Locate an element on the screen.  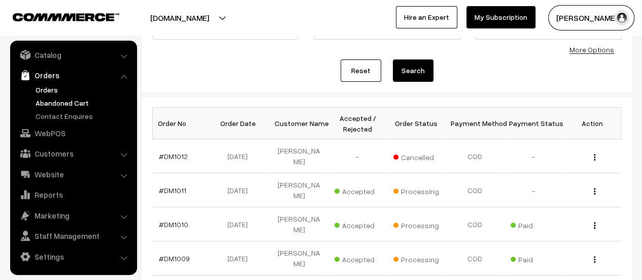
a: #DM1011 is located at coordinates (173, 190).